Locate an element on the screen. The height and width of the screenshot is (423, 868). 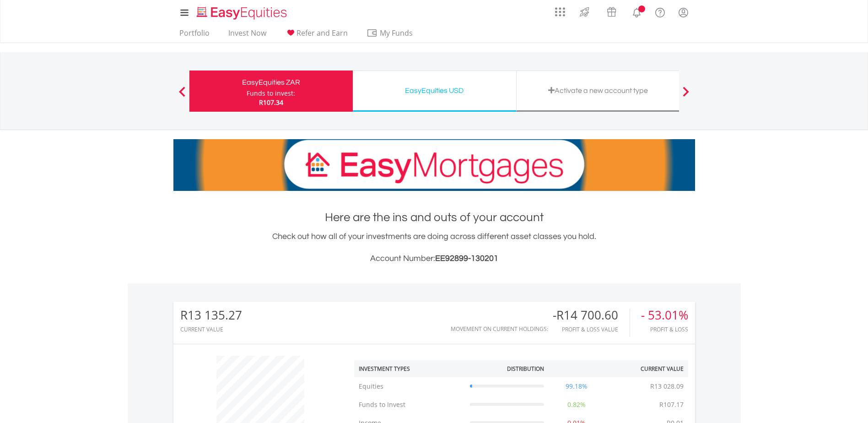
h1: Here are the ins and outs of your account is located at coordinates (434, 217).